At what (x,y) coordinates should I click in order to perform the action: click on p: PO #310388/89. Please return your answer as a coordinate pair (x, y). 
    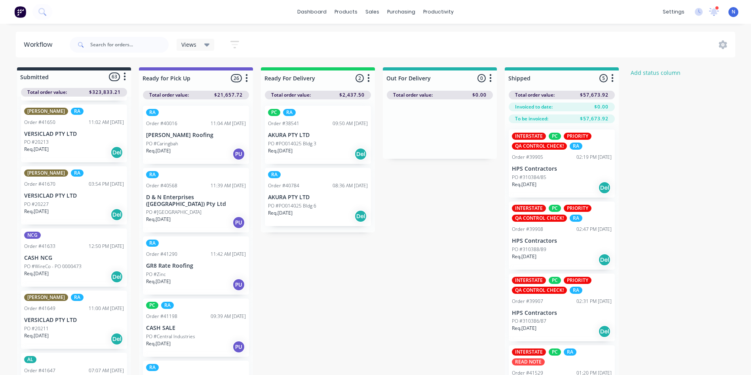
    Looking at the image, I should click on (529, 249).